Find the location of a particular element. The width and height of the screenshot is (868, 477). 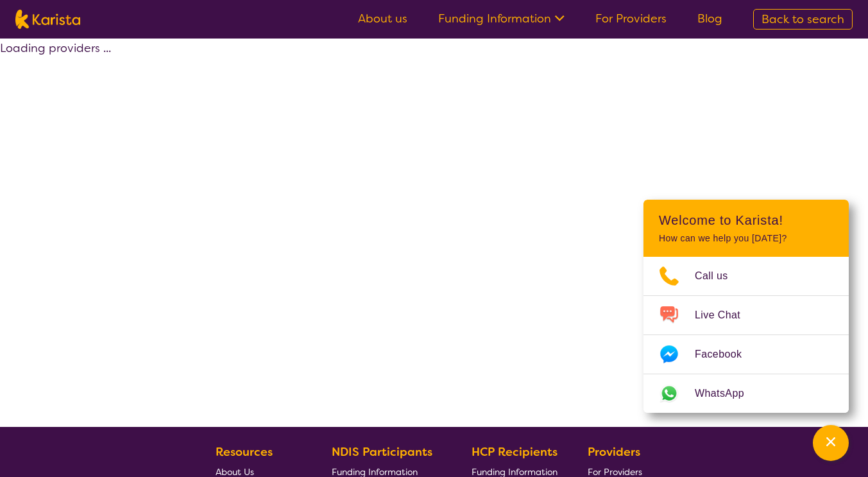

span: Live Chat is located at coordinates (725, 315).